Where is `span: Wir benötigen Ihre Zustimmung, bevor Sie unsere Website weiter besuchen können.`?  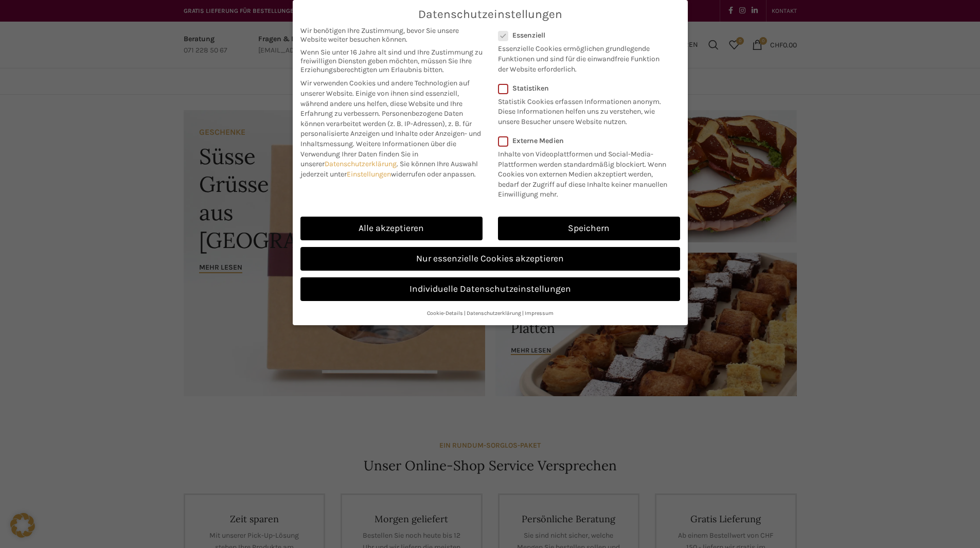 span: Wir benötigen Ihre Zustimmung, bevor Sie unsere Website weiter besuchen können. is located at coordinates (391, 35).